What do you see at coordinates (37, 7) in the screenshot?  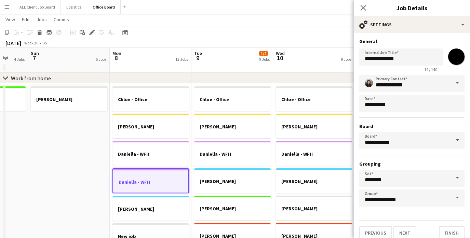 I see `button: ALL Client Job Board` at bounding box center [37, 7].